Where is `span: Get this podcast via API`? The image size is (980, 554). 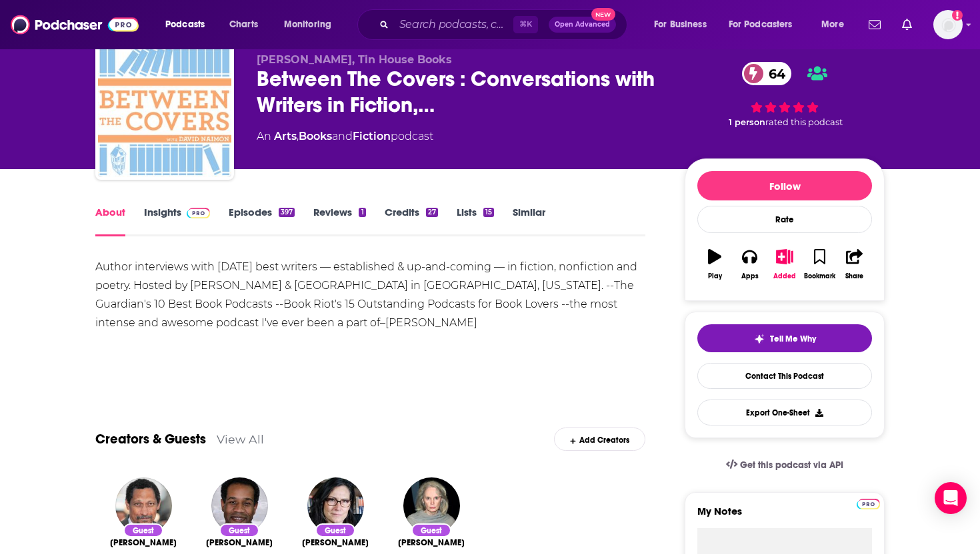
span: Get this podcast via API is located at coordinates (791, 465).